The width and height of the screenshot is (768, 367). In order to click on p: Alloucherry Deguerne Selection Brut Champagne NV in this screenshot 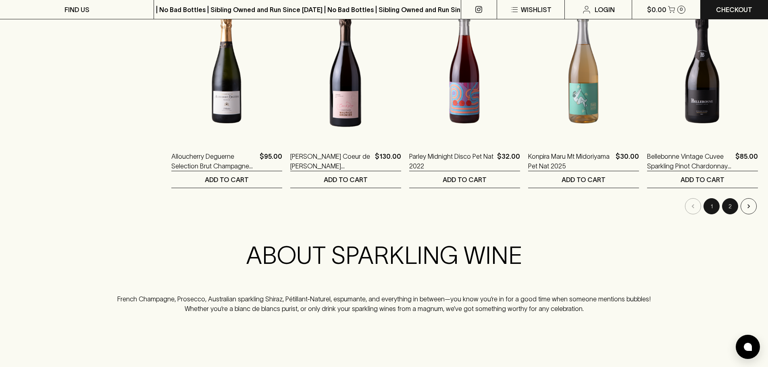, I will do `click(214, 161)`.